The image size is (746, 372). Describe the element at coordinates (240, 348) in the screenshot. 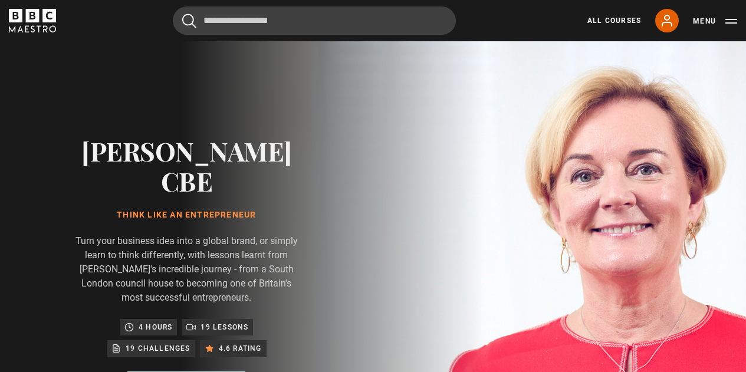

I see `p: 4.6 rating` at that location.